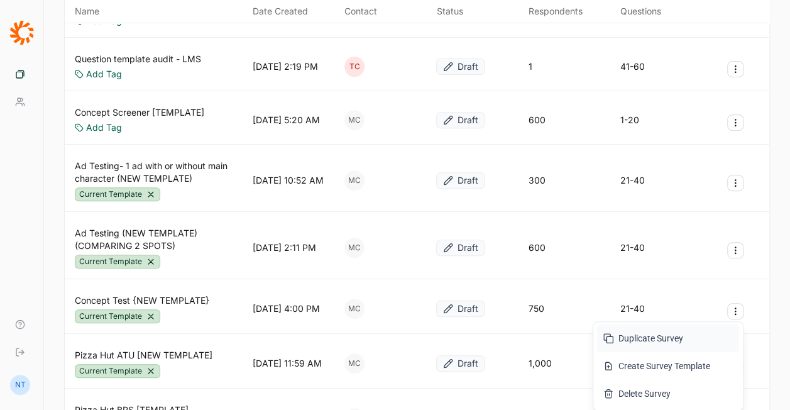 This screenshot has width=790, height=410. What do you see at coordinates (555, 11) in the screenshot?
I see `div: Respondents` at bounding box center [555, 11].